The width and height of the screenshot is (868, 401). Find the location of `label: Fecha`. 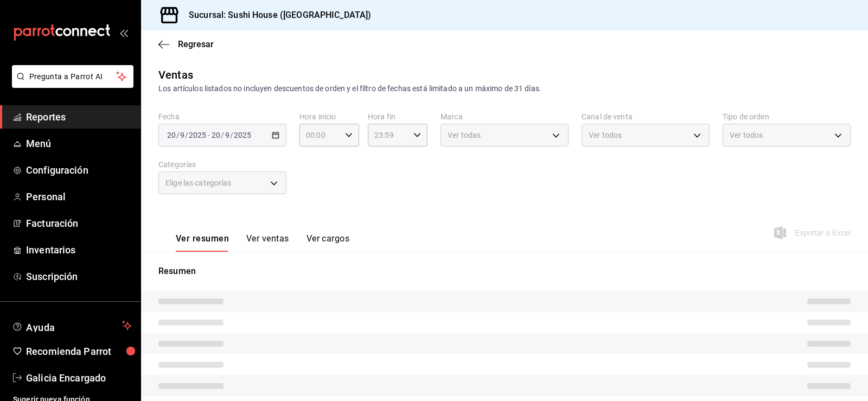

label: Fecha is located at coordinates (223, 117).